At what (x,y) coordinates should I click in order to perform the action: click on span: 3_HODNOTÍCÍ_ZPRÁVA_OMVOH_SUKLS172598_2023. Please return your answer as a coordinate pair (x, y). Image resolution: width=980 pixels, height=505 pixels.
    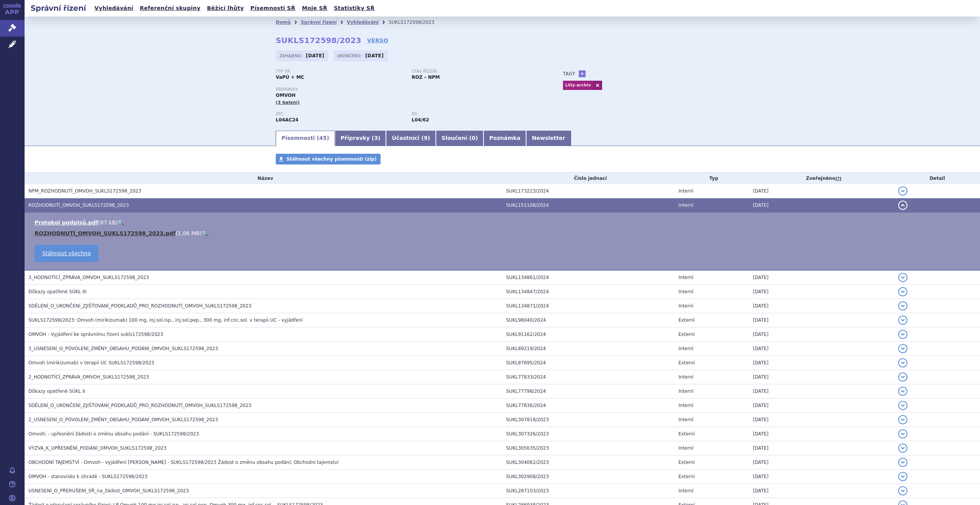
    Looking at the image, I should click on (89, 277).